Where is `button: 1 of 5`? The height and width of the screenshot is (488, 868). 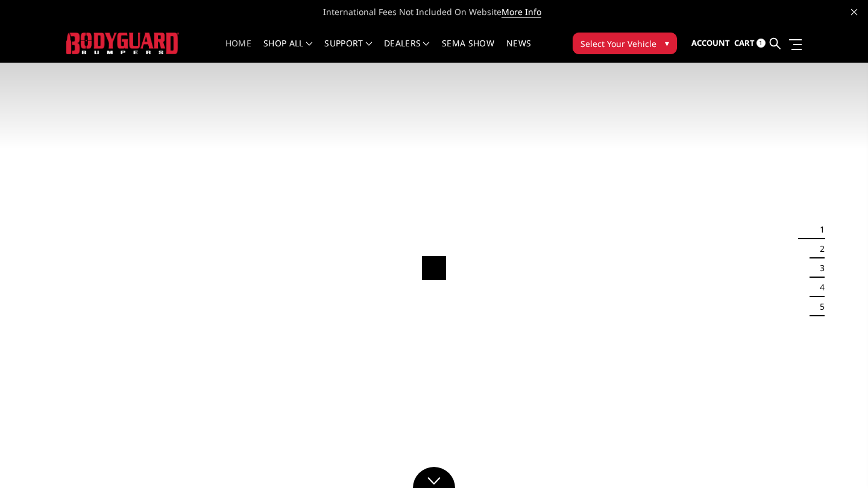
button: 1 of 5 is located at coordinates (819, 230).